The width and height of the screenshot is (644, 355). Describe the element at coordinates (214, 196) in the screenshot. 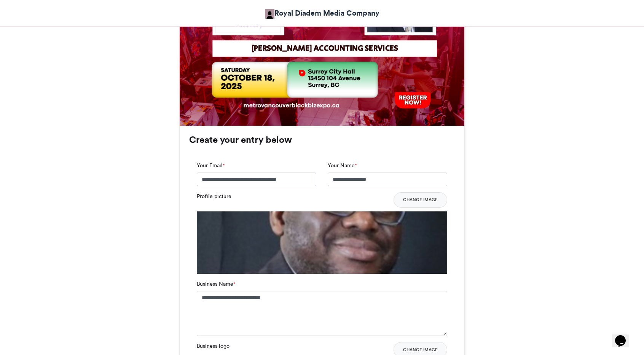

I see `label: Profile picture` at that location.